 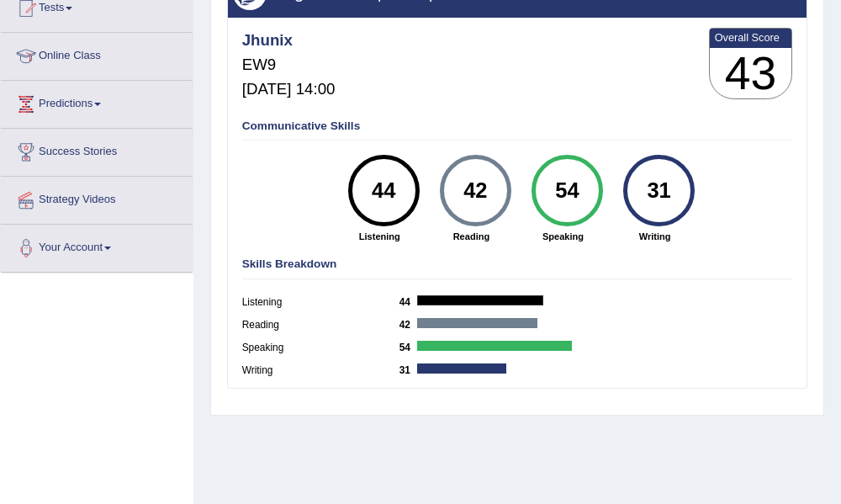 I want to click on strong: Writing, so click(x=655, y=236).